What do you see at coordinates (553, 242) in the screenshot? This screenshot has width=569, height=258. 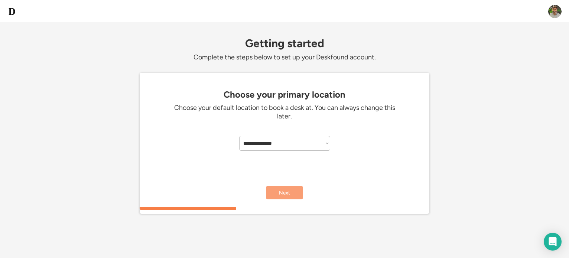 I see `div: Open Intercom Messenger` at bounding box center [553, 242].